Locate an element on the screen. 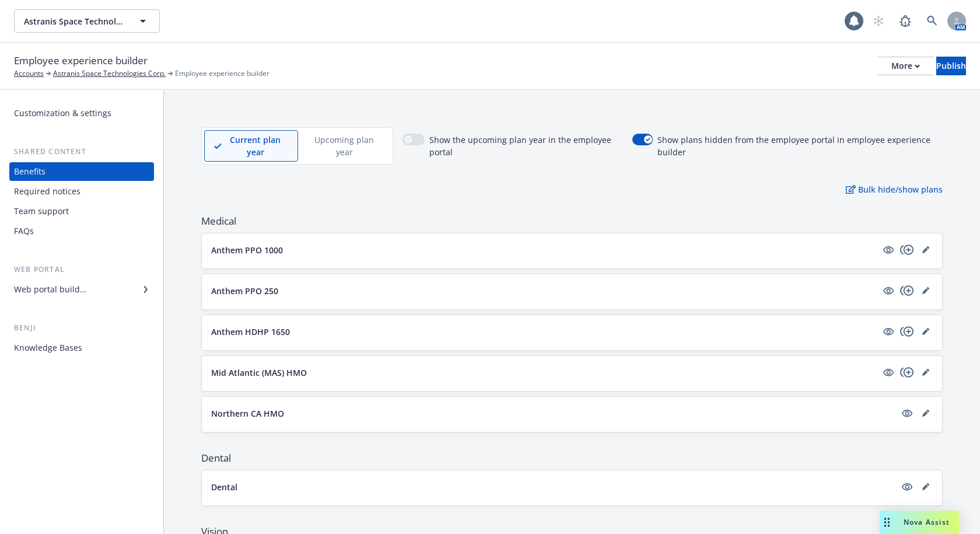  a: Accounts is located at coordinates (29, 74).